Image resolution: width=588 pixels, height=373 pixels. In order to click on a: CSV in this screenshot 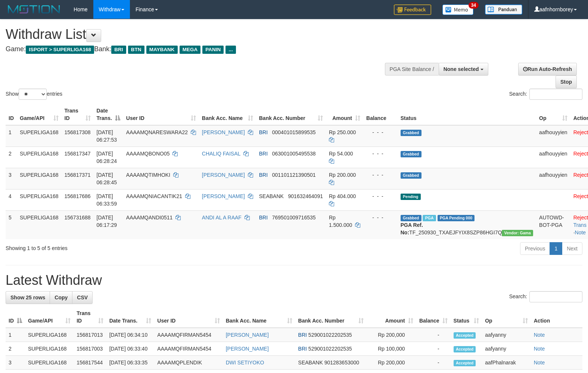, I will do `click(83, 297)`.